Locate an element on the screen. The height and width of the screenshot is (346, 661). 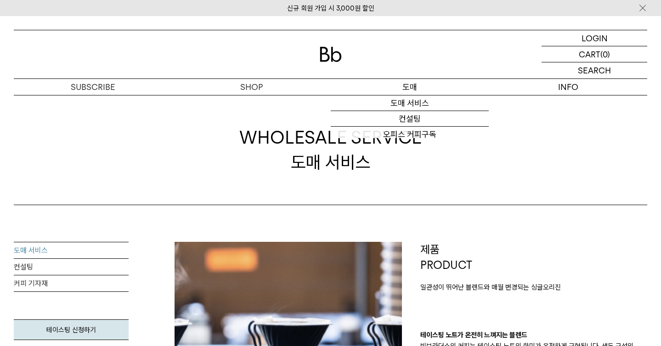
a: 신규 회원 가입 시 3,000원 할인 is located at coordinates (331, 8).